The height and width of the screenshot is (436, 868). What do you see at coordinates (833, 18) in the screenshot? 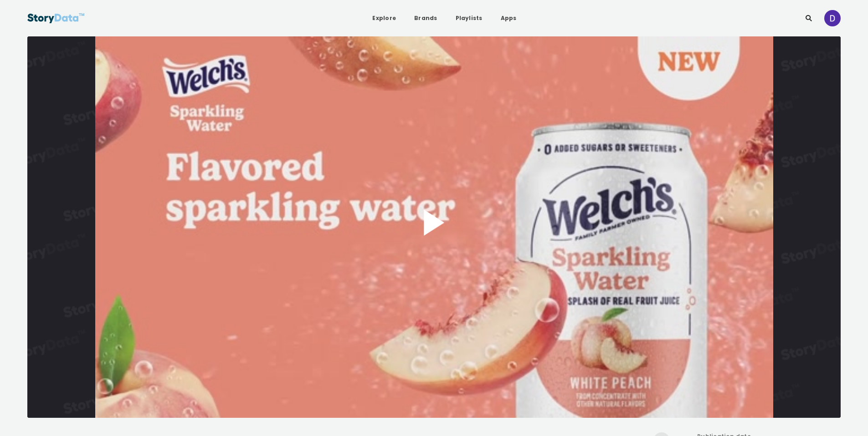
I see `img: ACg8ocKzwPDiA-G5ZA1Mflw8LOlJAqwuiocHy5HQ8yAWPW50gy9RiA=s96-c` at bounding box center [833, 18].